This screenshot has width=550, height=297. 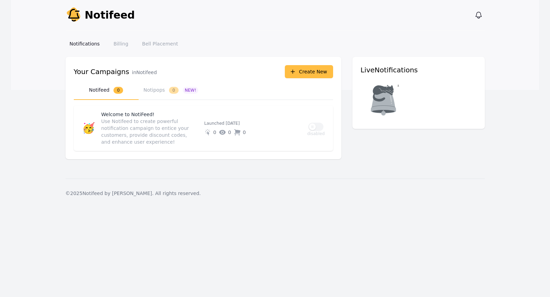 I want to click on span: All rights reserved., so click(x=178, y=193).